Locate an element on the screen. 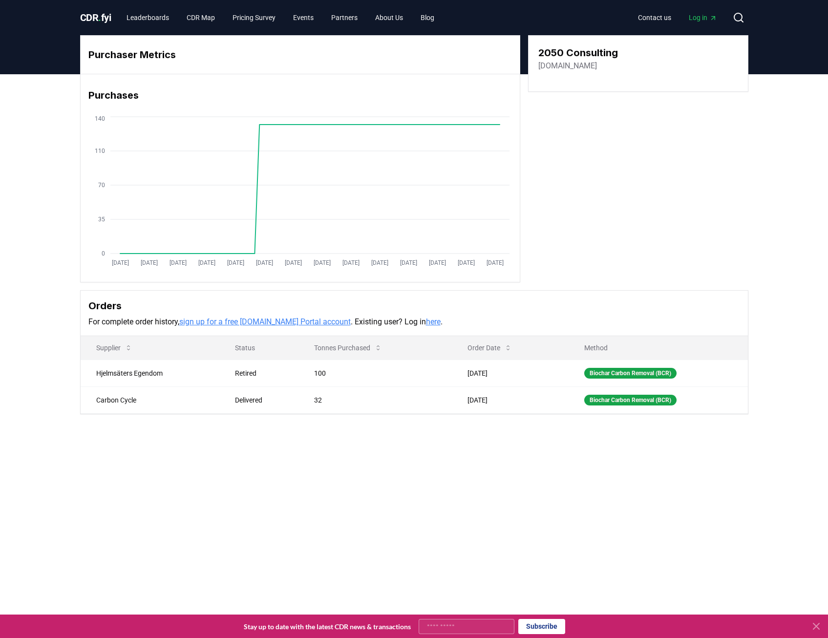 This screenshot has height=638, width=828. a: CDR.fyi is located at coordinates (96, 18).